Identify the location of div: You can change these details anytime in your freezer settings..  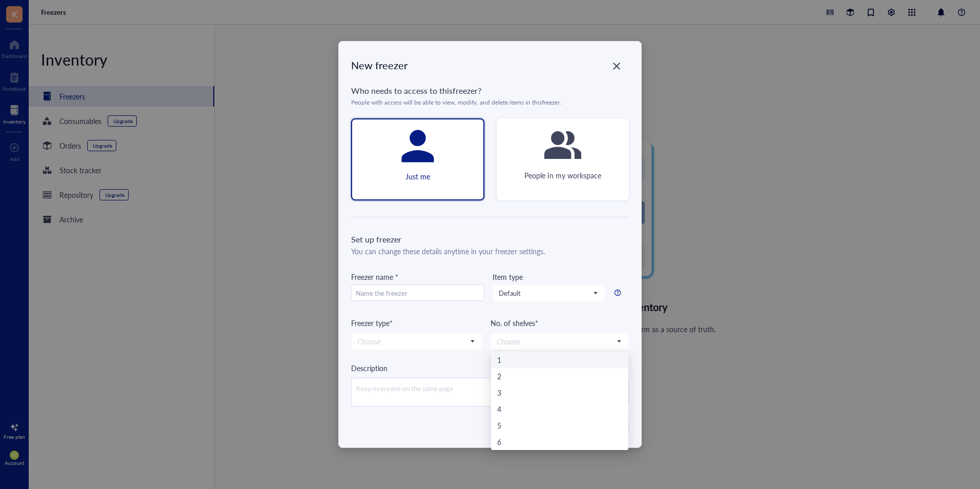
(490, 252).